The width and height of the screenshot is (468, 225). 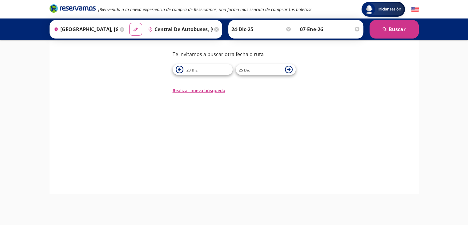 I want to click on input: Buscar Destino, so click(x=179, y=29).